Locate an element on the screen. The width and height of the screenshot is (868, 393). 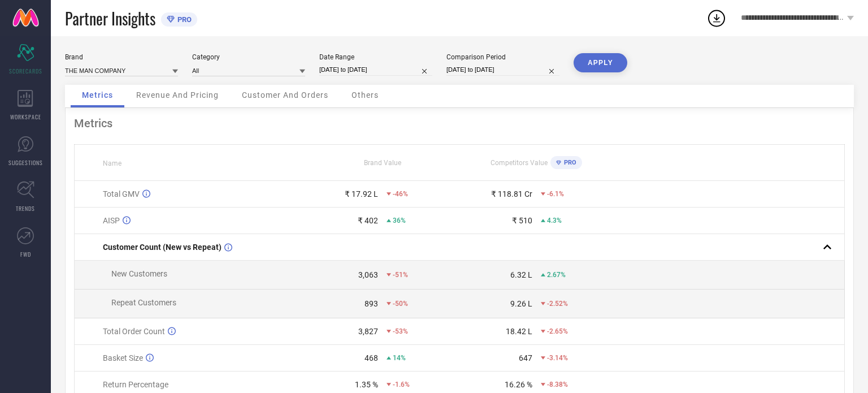
span: -53% is located at coordinates (400, 331).